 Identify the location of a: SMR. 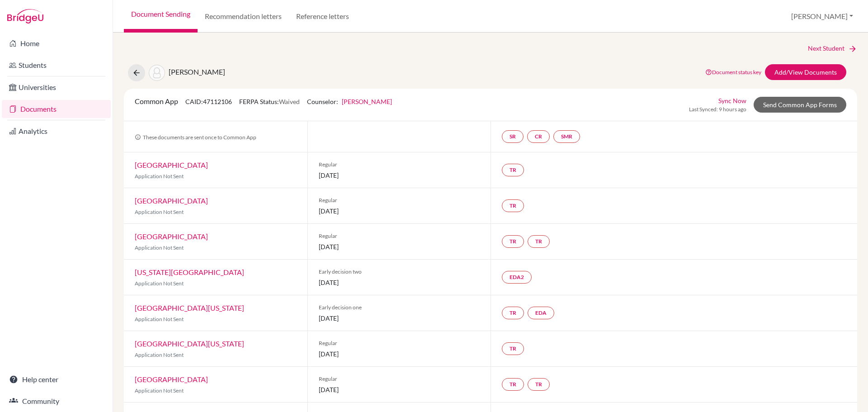
(566, 137).